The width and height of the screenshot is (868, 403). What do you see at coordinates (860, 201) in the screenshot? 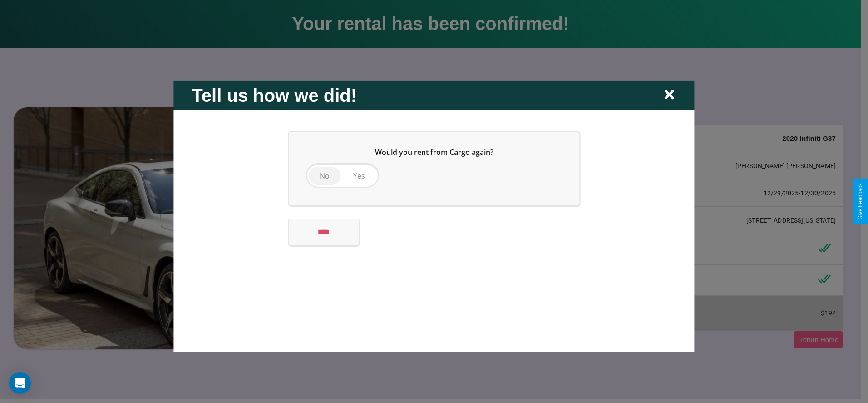
I see `div: Give Feedback` at bounding box center [860, 201].